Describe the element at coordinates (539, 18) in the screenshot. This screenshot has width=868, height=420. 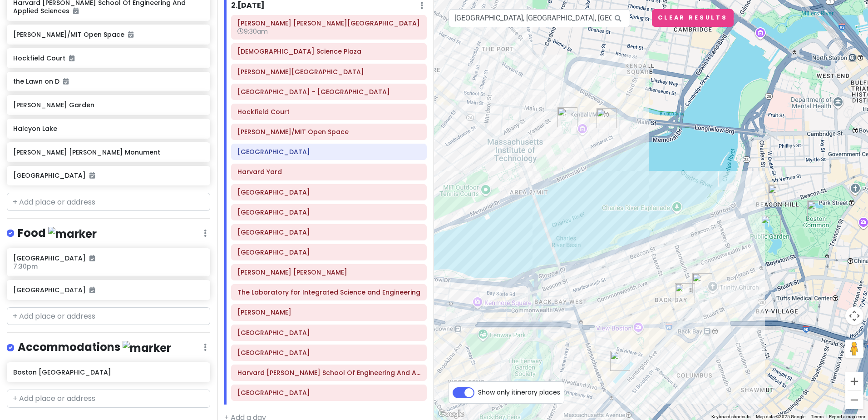
I see `input: Search a place` at that location.